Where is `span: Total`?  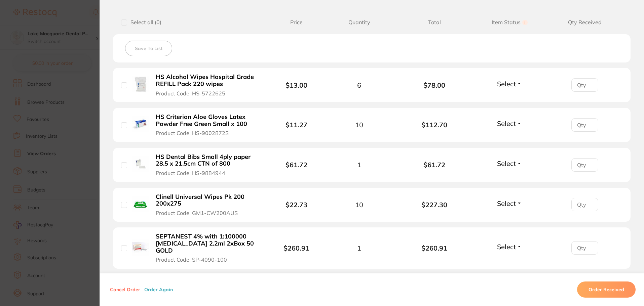
span: Total is located at coordinates (435, 22).